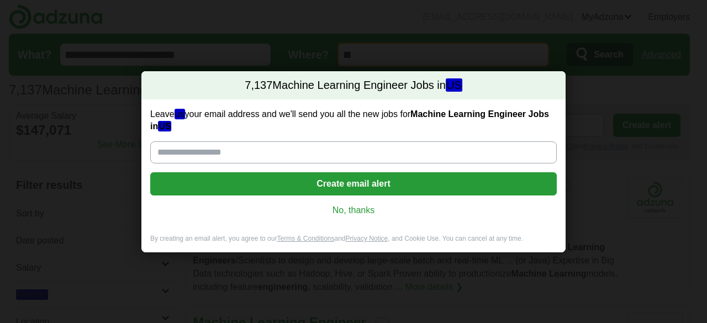 This screenshot has height=323, width=707. I want to click on h2: Machine Learning Engineer Jobs in, so click(353, 86).